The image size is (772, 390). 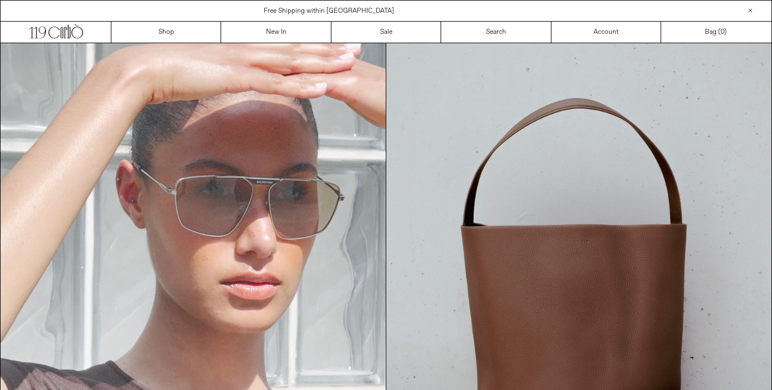 What do you see at coordinates (276, 32) in the screenshot?
I see `a: New In` at bounding box center [276, 32].